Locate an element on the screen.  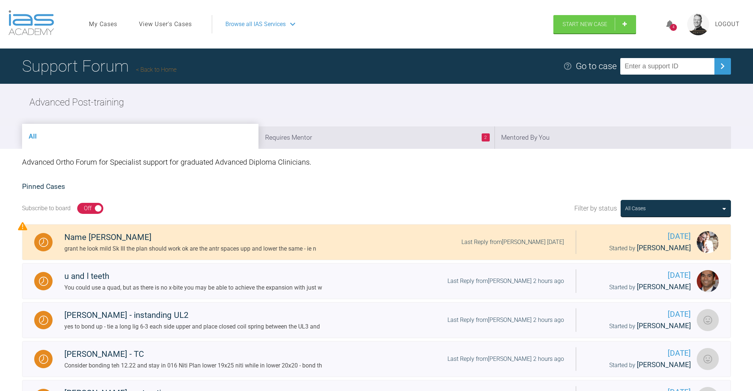
img: logo-light.3e3ef733.png is located at coordinates (31, 23).